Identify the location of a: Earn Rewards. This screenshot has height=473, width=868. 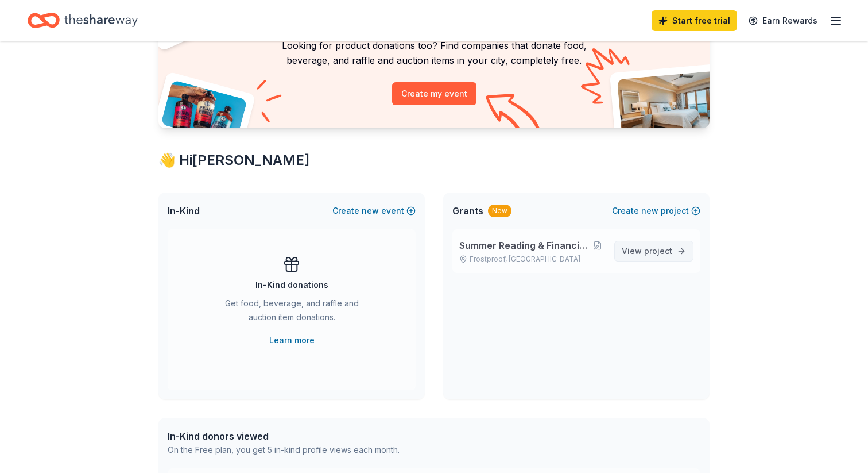
(783, 21).